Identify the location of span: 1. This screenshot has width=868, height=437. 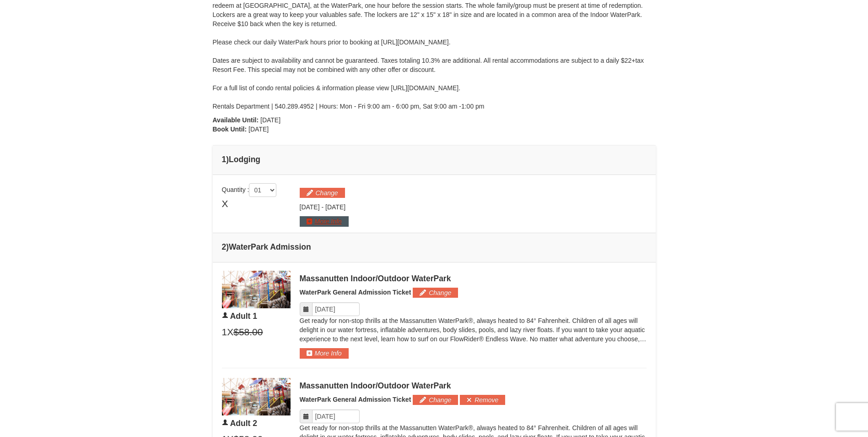
(225, 332).